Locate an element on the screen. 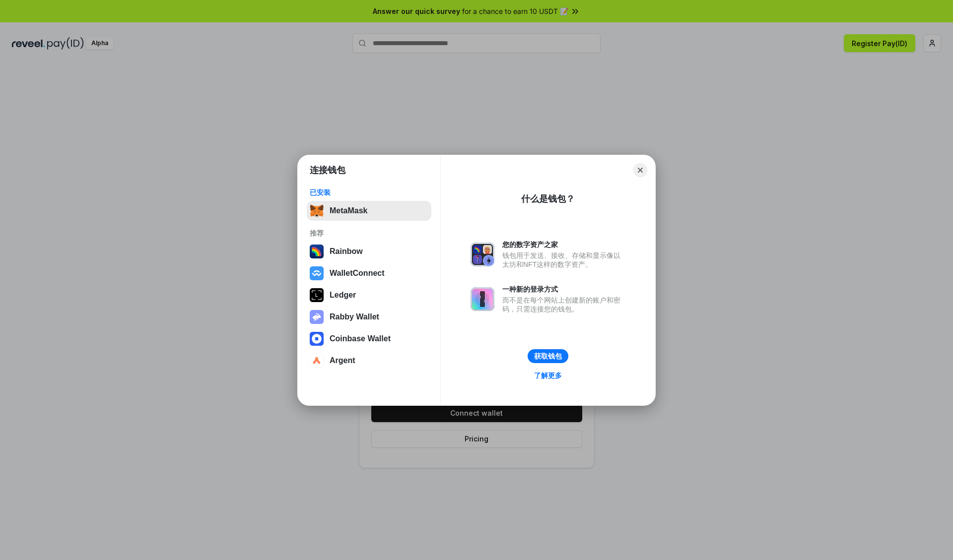 Image resolution: width=953 pixels, height=560 pixels. button: Close is located at coordinates (640, 170).